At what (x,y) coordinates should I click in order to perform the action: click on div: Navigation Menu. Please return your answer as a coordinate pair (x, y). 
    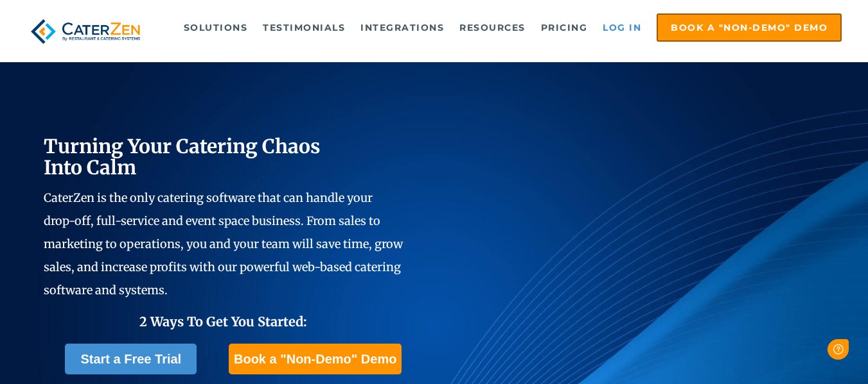
    Looking at the image, I should click on (504, 28).